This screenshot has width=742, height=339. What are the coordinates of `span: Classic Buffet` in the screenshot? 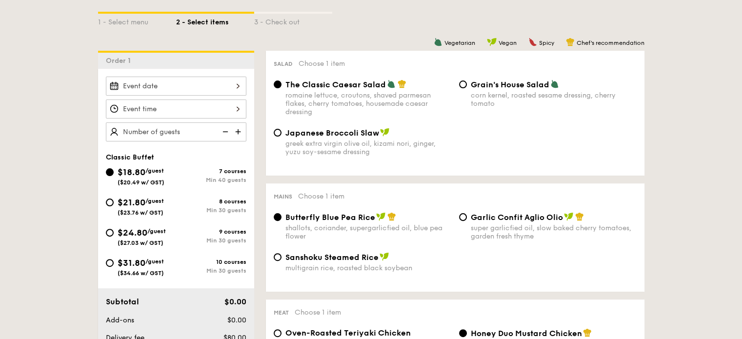 It's located at (130, 157).